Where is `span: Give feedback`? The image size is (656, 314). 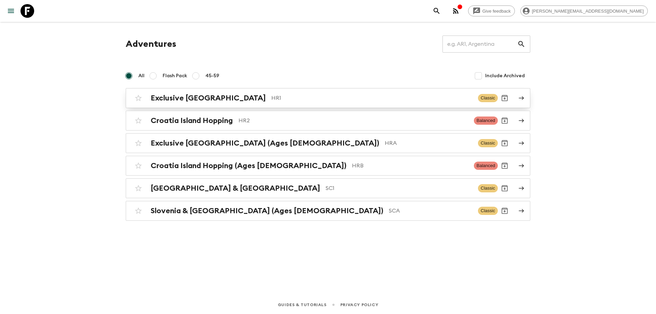 span: Give feedback is located at coordinates (496, 11).